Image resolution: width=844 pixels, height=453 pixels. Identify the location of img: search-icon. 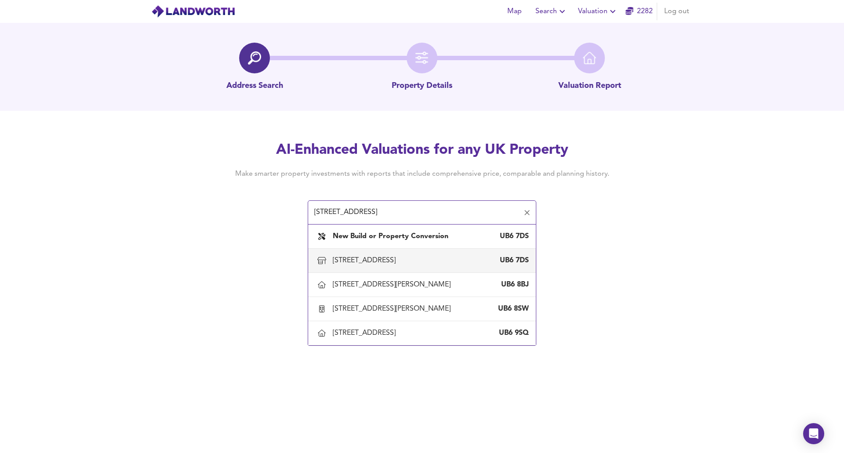
(255, 58).